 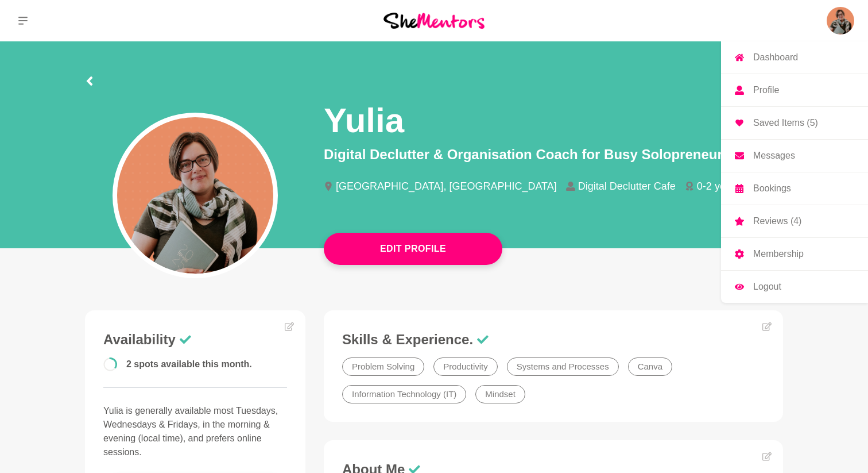 I want to click on a: YuliaDashboardProfileSaved Items (5)MessagesBookingsReviews (4)MembershipLogout, so click(x=840, y=21).